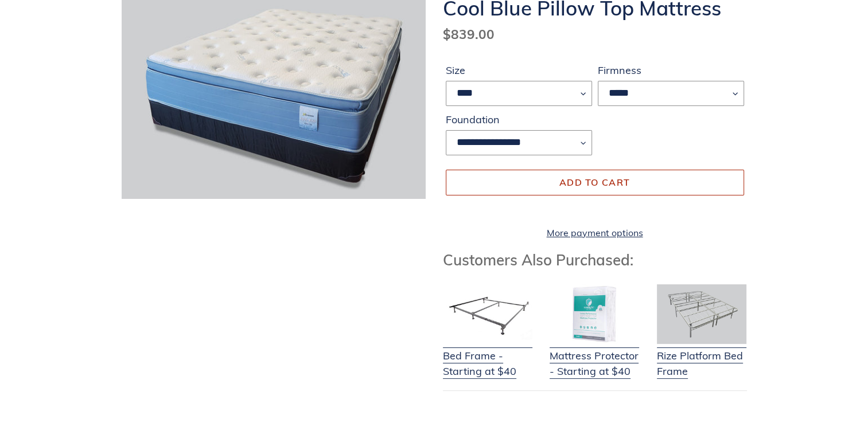  I want to click on img: Mattress Protector, so click(594, 315).